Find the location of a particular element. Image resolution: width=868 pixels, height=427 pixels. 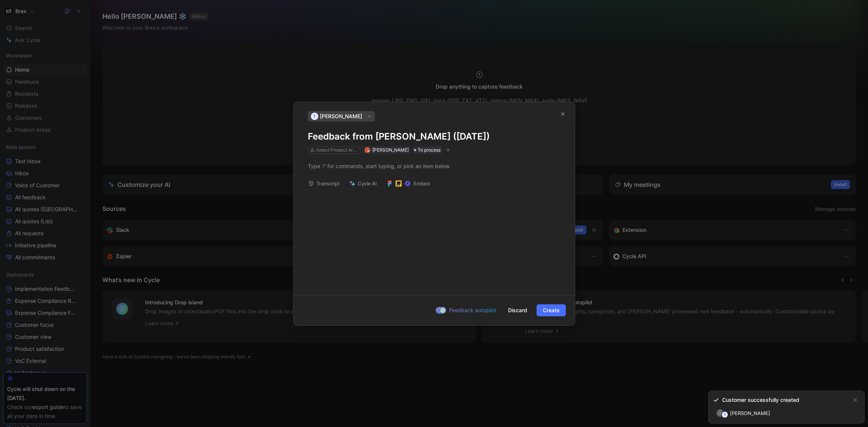

span: To process is located at coordinates (429, 150).